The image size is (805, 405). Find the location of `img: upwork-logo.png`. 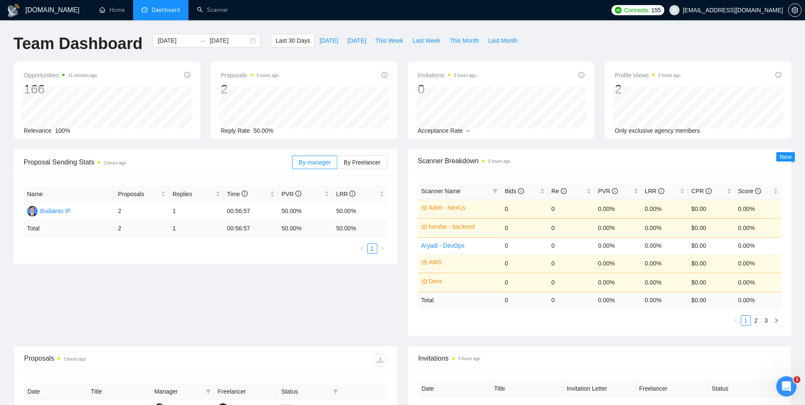

img: upwork-logo.png is located at coordinates (618, 10).